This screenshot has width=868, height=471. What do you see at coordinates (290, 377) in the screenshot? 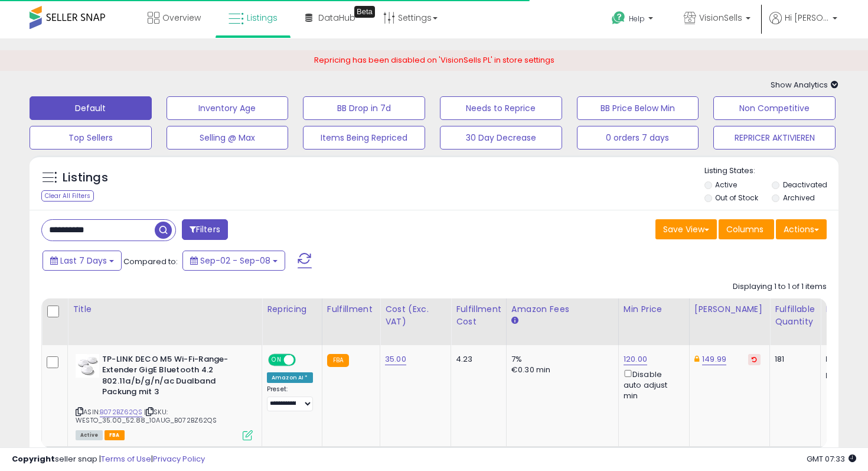
I see `div: Amazon AI *` at bounding box center [290, 377].